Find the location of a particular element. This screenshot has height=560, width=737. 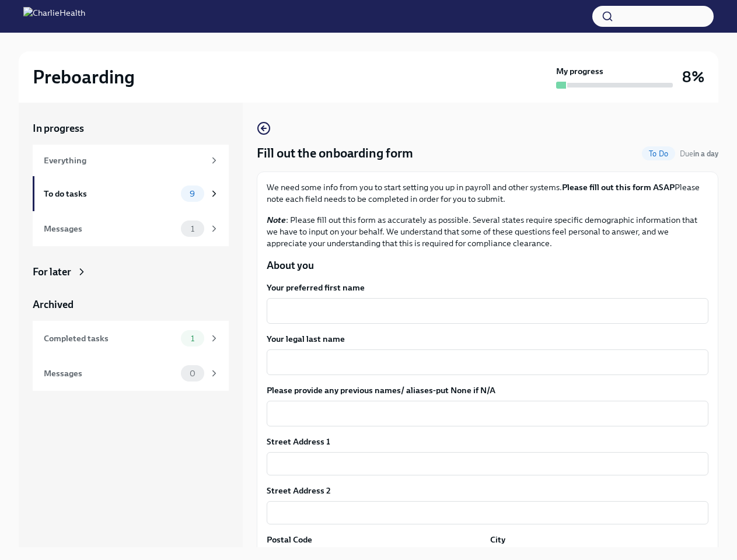

label: Your legal last name is located at coordinates (487, 339).